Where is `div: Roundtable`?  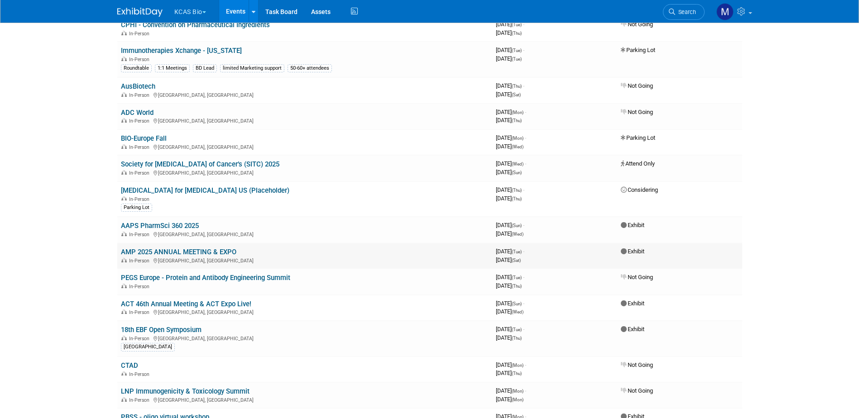
div: Roundtable is located at coordinates (136, 68).